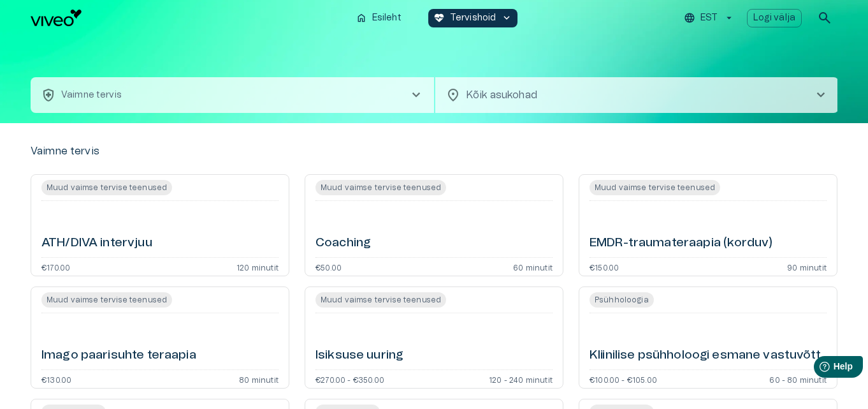 This screenshot has width=868, height=409. I want to click on h6: Imago paarisuhte teraapia, so click(118, 355).